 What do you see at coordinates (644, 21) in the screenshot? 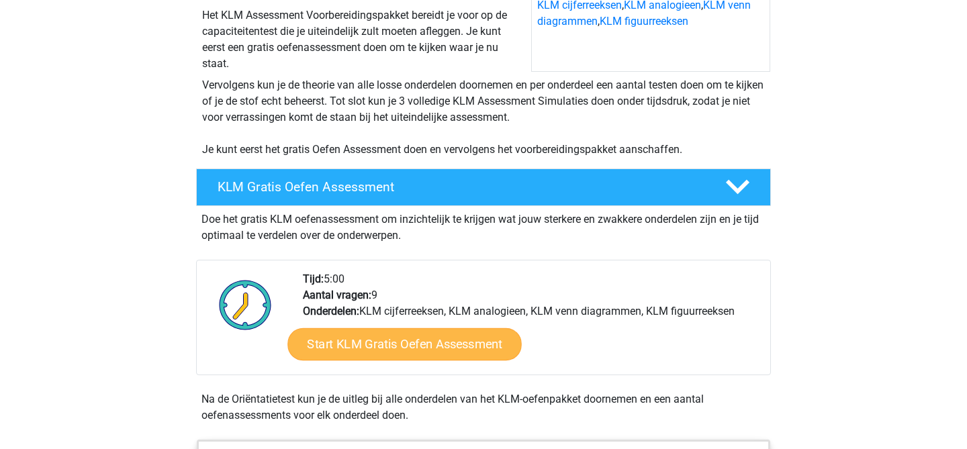
I see `a: KLM figuurreeksen` at bounding box center [644, 21].